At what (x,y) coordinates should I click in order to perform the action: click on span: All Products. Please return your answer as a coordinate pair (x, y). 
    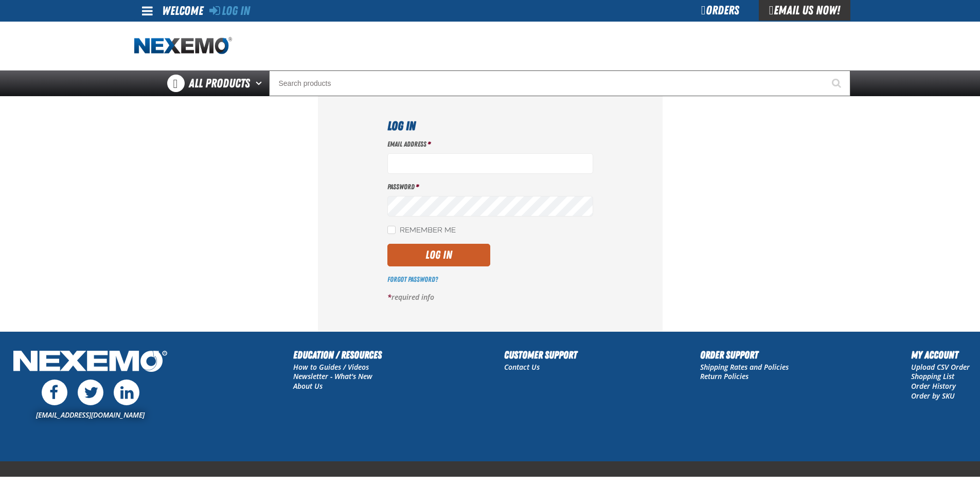
    Looking at the image, I should click on (219, 83).